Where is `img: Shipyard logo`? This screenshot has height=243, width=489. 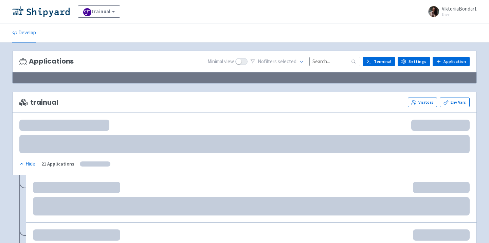
img: Shipyard logo is located at coordinates (41, 12).